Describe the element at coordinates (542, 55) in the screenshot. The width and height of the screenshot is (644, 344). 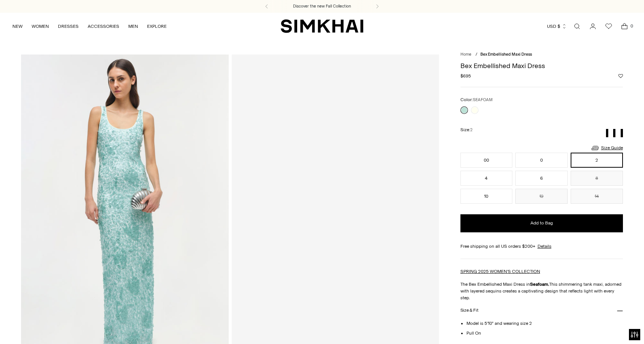
I see `nav: breadcrumbs` at that location.